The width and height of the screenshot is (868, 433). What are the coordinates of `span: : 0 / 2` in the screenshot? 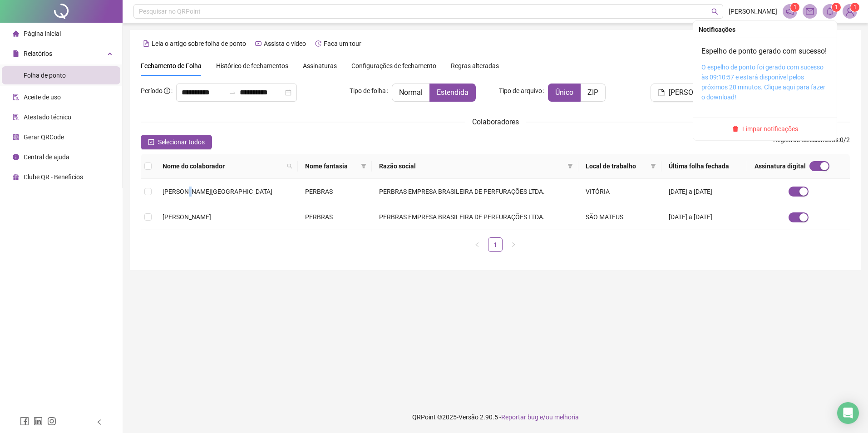 It's located at (811, 142).